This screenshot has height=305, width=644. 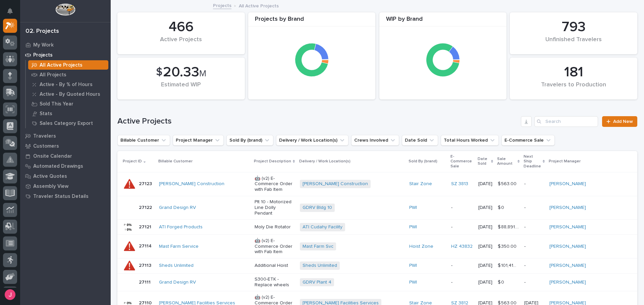 I want to click on p: 27123, so click(x=146, y=183).